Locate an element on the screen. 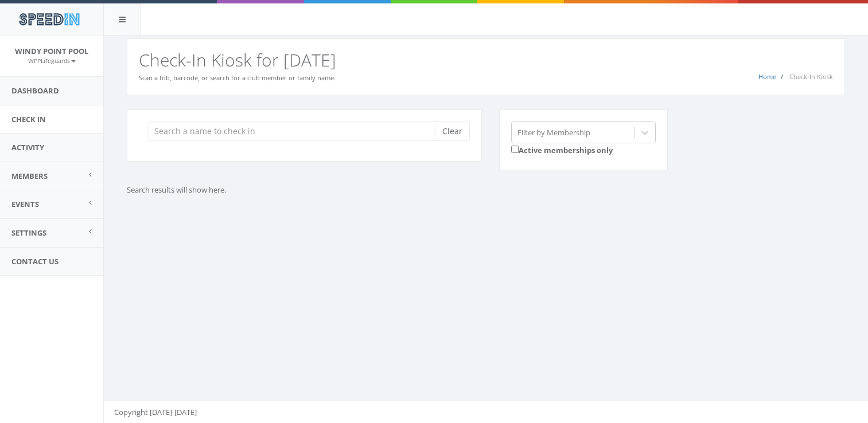 This screenshot has height=423, width=868. div: Filter by Membership is located at coordinates (554, 132).